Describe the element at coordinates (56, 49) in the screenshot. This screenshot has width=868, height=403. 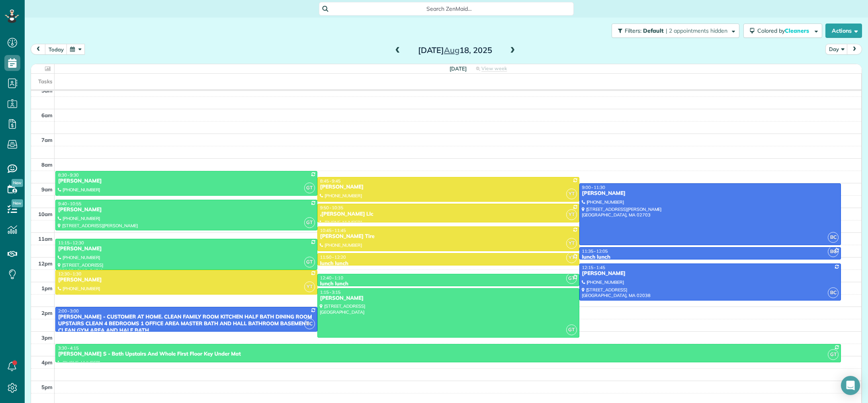
I see `button: today` at that location.